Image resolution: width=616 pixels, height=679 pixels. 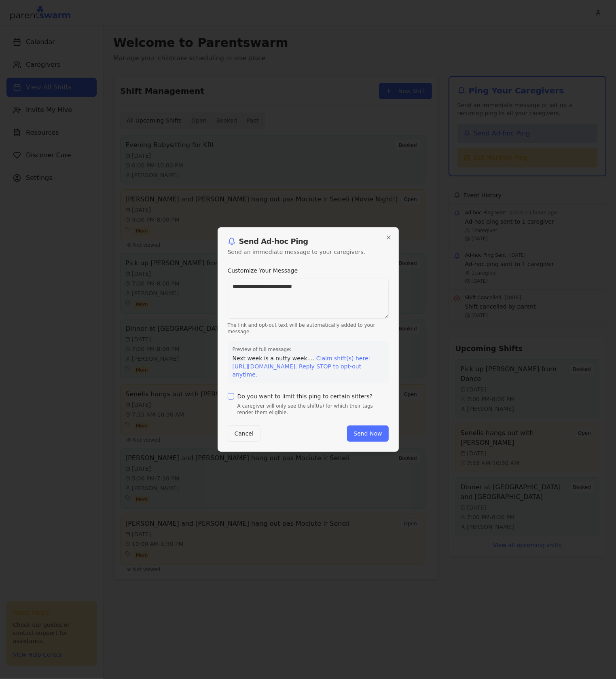 I want to click on p: Send an immediate message to your caregivers., so click(x=308, y=252).